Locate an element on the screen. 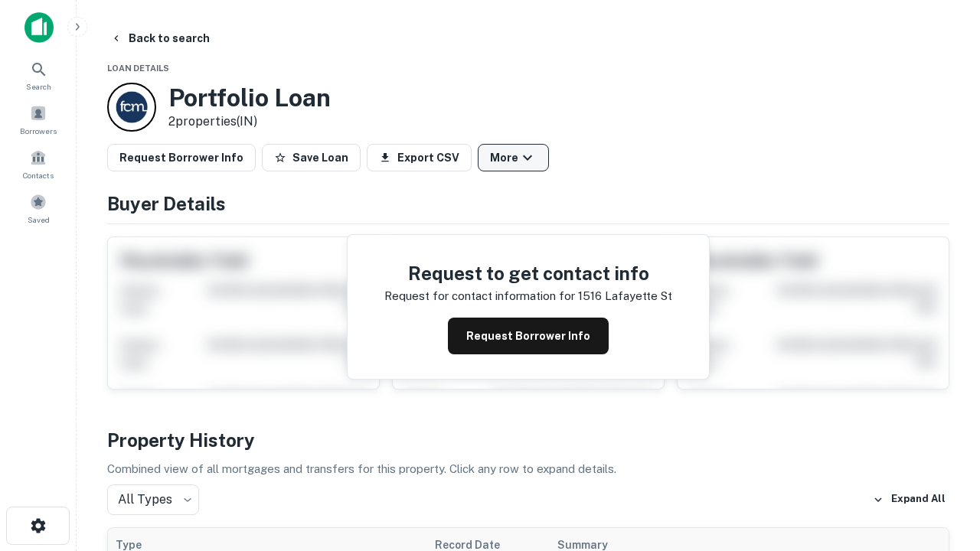 The height and width of the screenshot is (551, 980). div: Borrowers is located at coordinates (38, 119).